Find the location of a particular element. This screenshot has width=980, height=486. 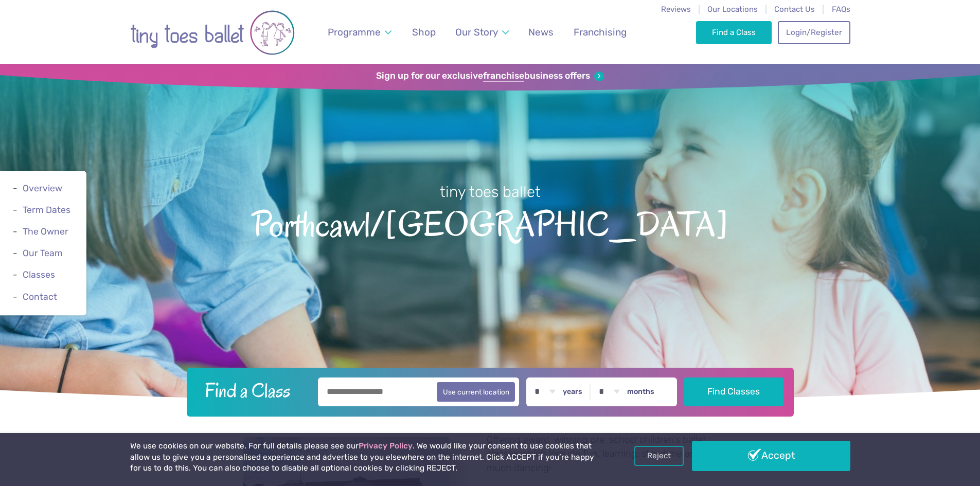

a: Login/Register is located at coordinates (814, 32).